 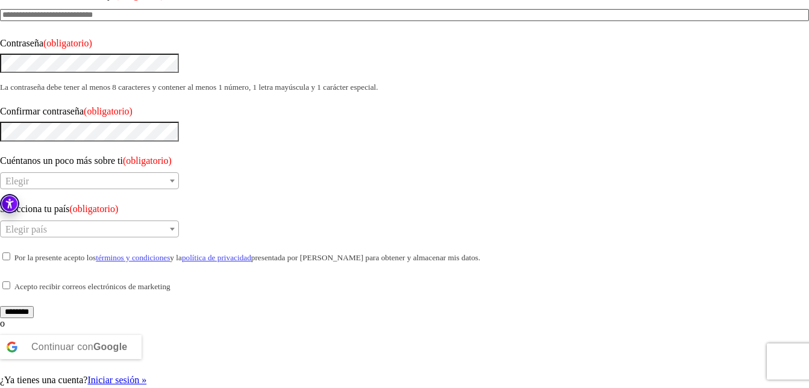 I want to click on a: Iniciar sesión », so click(x=117, y=380).